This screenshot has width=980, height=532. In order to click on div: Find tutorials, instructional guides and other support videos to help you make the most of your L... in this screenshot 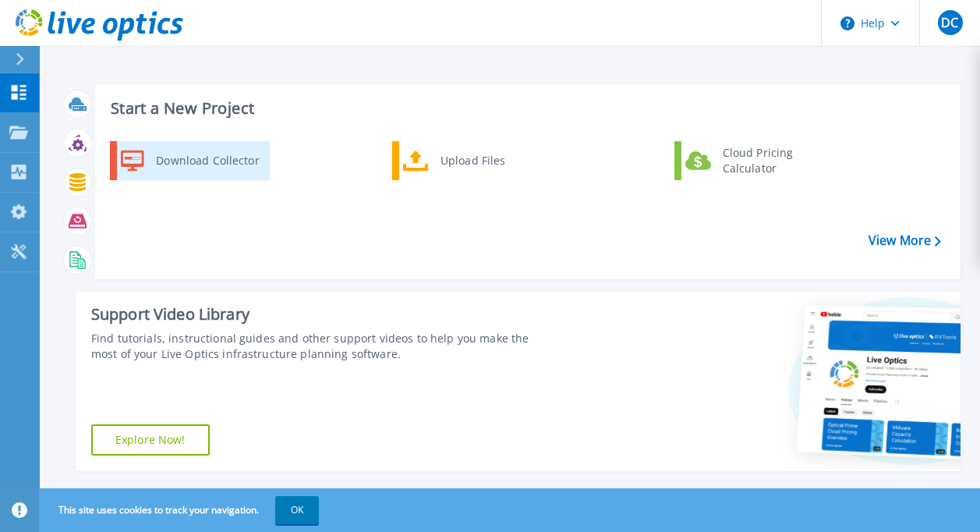, I will do `click(321, 346)`.